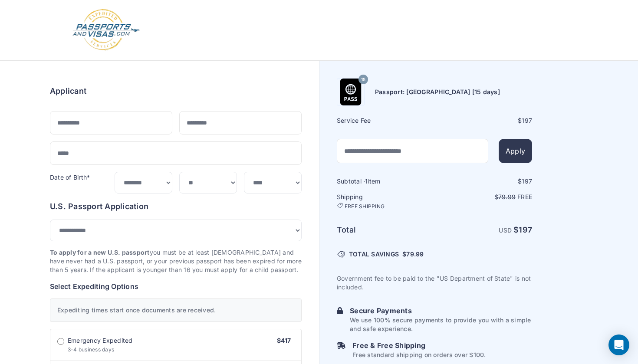 This screenshot has height=364, width=638. I want to click on h6: Service Fee, so click(385, 121).